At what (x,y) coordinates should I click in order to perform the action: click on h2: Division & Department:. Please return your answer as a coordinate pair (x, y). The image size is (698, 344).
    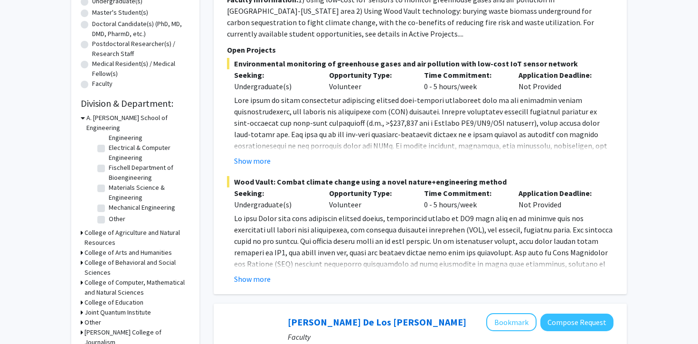
    Looking at the image, I should click on (135, 103).